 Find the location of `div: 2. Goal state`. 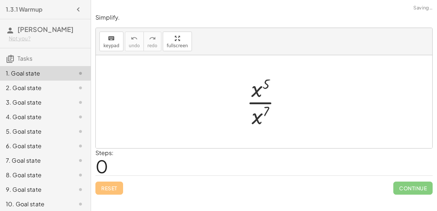

div: 2. Goal state is located at coordinates (35, 88).